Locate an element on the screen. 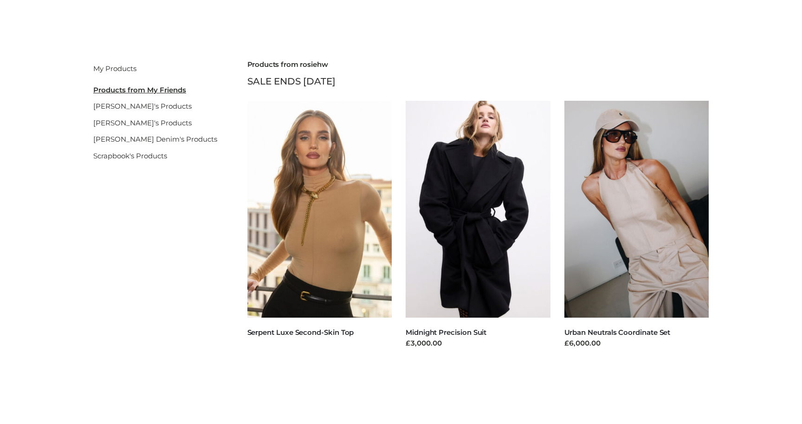 Image resolution: width=802 pixels, height=424 pixels. img: Midnight Precision Suit is located at coordinates (478, 209).